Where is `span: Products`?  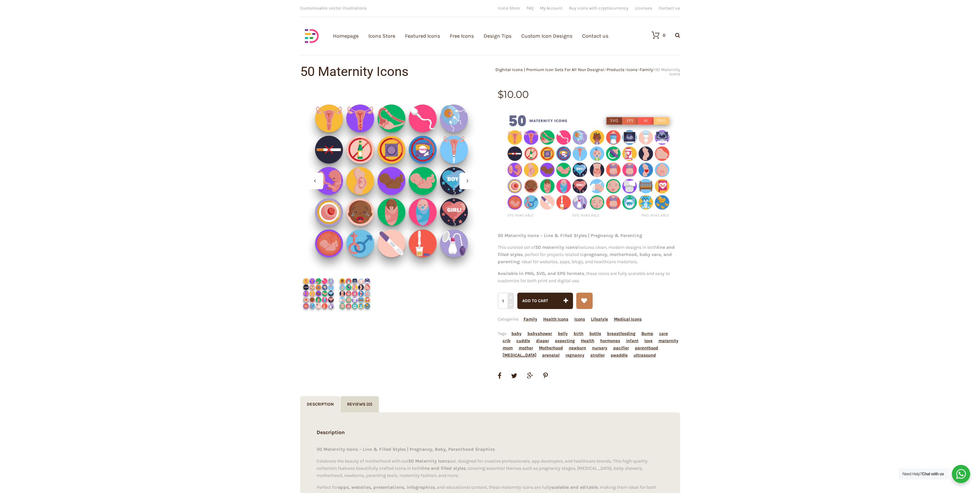
span: Products is located at coordinates (615, 70).